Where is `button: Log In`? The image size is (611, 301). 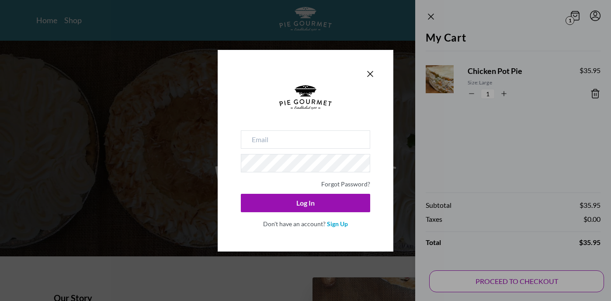 button: Log In is located at coordinates (305, 203).